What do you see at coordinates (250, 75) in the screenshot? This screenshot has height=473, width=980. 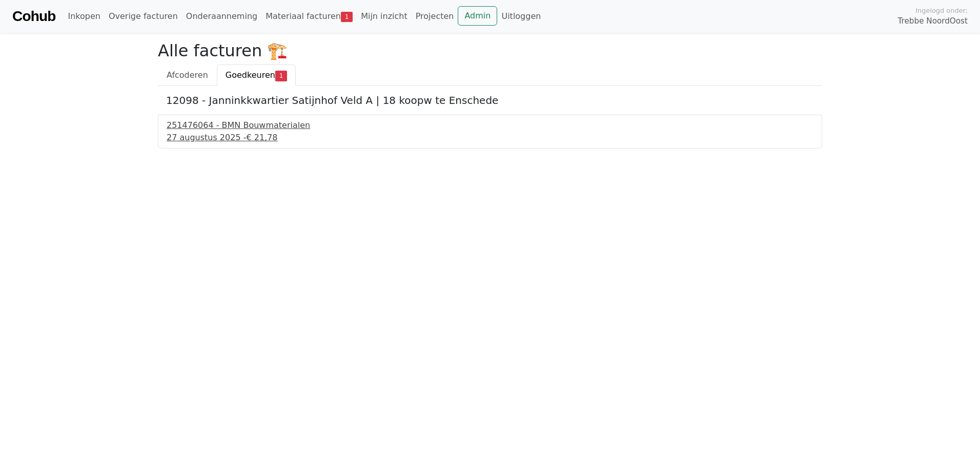 I see `span: Goedkeuren` at bounding box center [250, 75].